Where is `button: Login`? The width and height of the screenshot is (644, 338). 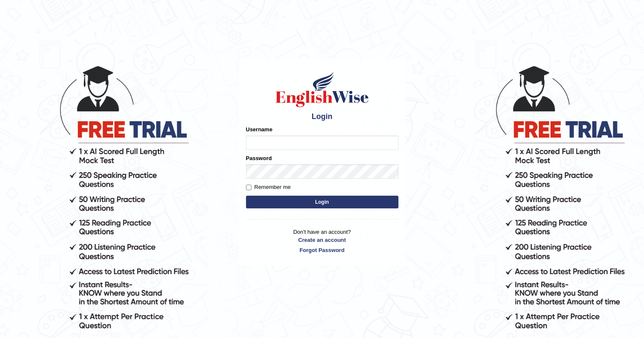 button: Login is located at coordinates (322, 202).